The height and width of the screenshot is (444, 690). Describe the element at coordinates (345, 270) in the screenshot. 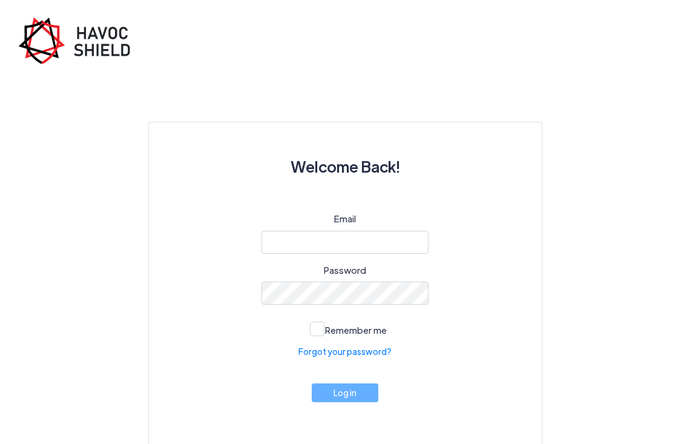

I see `label: Password` at that location.